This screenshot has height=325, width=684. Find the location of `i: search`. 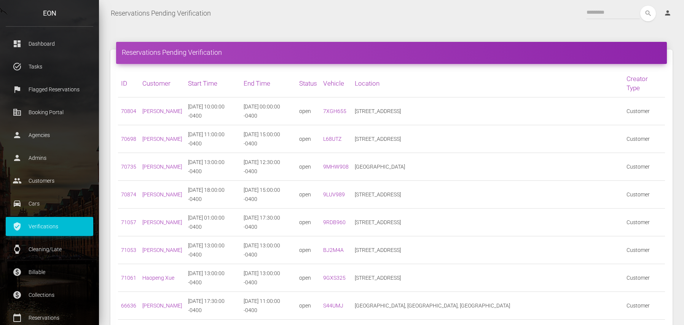

i: search is located at coordinates (648, 13).